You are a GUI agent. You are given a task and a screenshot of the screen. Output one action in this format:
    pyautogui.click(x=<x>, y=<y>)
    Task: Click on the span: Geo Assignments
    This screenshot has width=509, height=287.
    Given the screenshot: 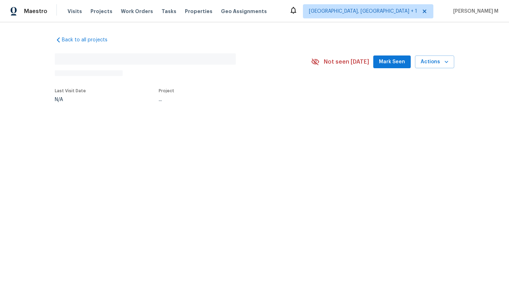 What is the action you would take?
    pyautogui.click(x=244, y=11)
    